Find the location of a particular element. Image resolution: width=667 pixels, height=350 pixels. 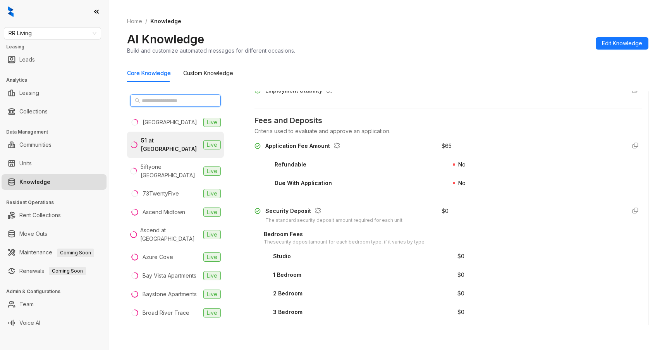

h3: Admin & Configurations is located at coordinates (57, 292).